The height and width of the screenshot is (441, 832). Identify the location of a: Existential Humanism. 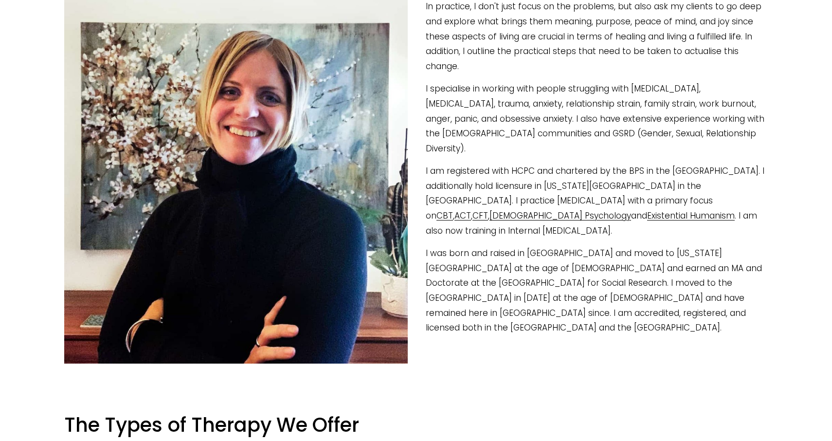
(691, 216).